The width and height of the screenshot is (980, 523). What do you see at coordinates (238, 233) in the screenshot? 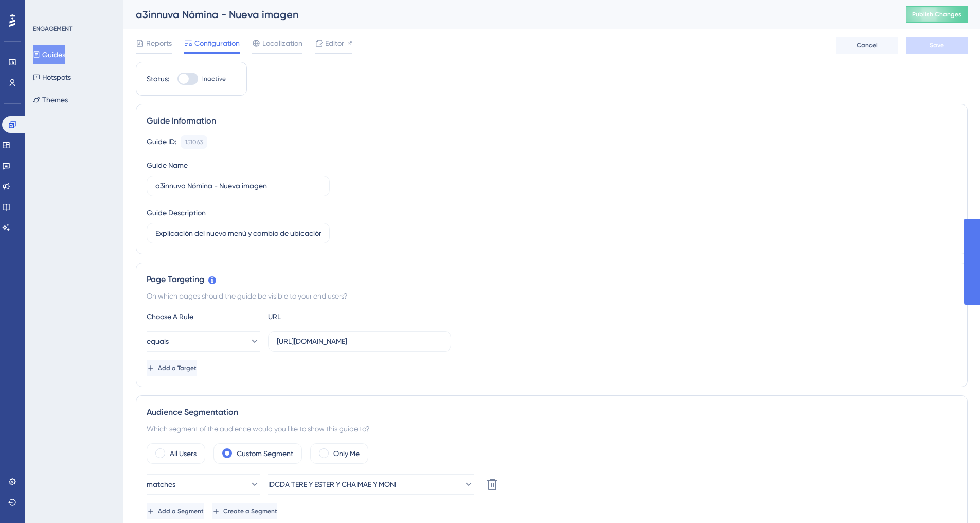
I see `input: Type your Guide’s Description here` at bounding box center [238, 233].